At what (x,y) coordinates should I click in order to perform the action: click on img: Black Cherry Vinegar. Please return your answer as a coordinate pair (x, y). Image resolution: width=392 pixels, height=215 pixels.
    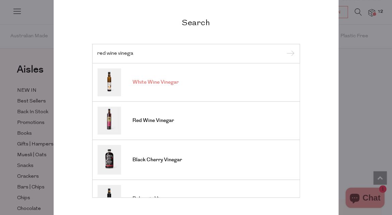
    Looking at the image, I should click on (109, 159).